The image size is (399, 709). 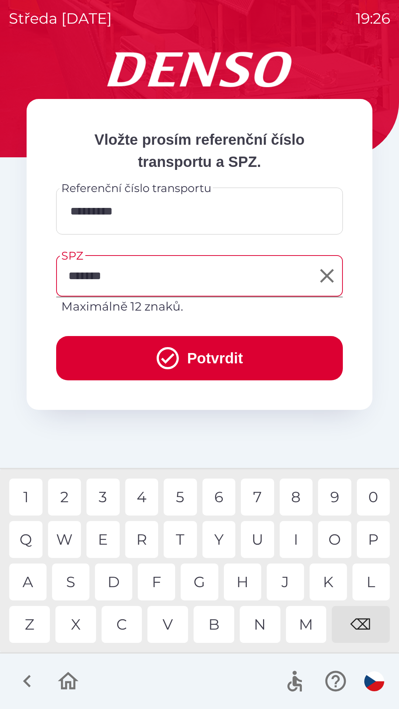 I want to click on p: Maximálně 12 znaků., so click(x=199, y=307).